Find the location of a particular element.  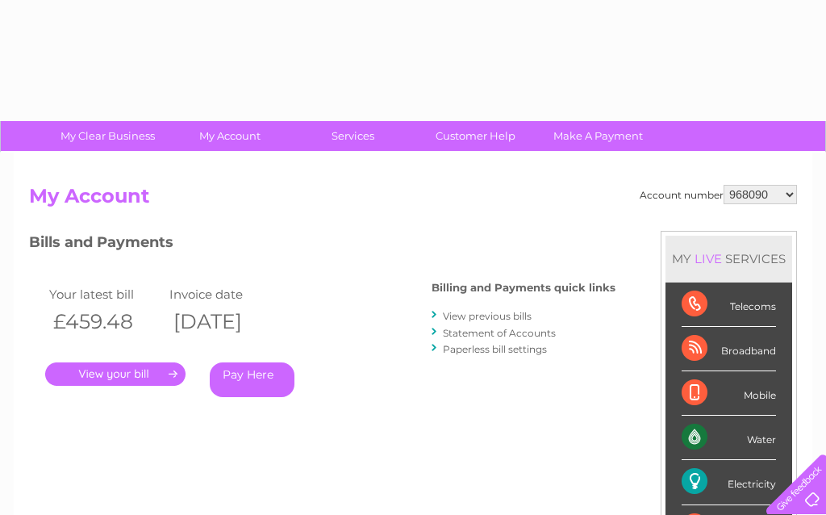

a: Make A Payment is located at coordinates (598, 135).